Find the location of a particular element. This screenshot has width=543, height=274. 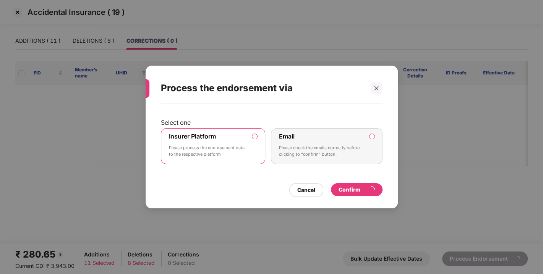

p: Please process the endorsement data to the respective platform is located at coordinates (208, 151).